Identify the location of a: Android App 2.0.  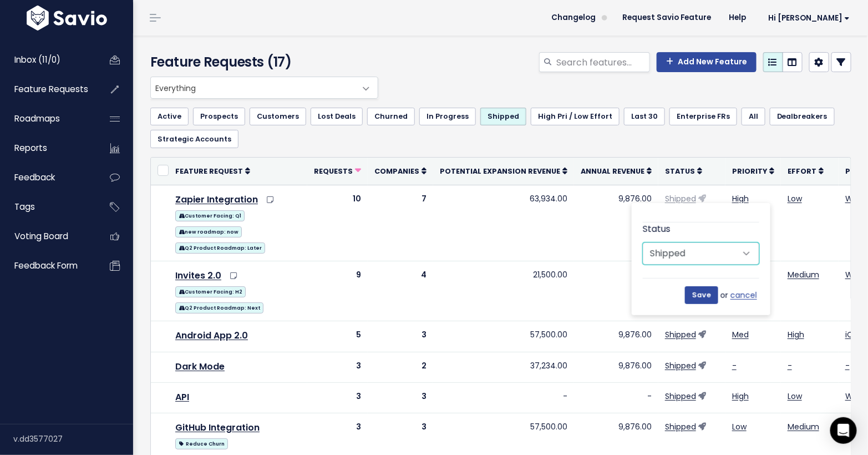
(211, 335).